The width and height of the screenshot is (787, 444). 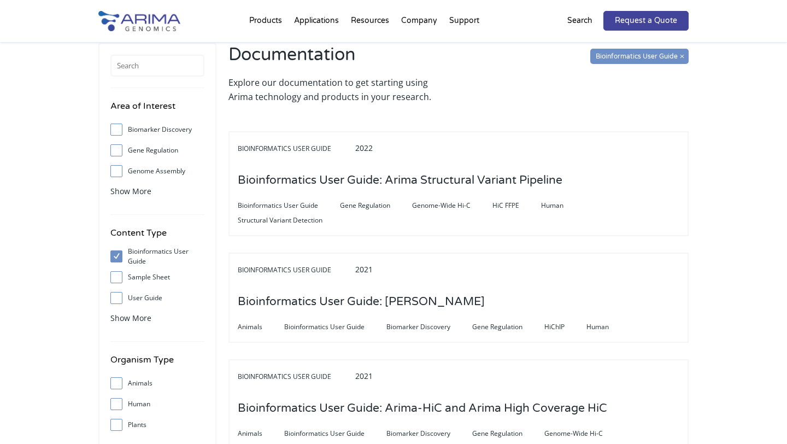 What do you see at coordinates (646, 21) in the screenshot?
I see `a: Request a Quote` at bounding box center [646, 21].